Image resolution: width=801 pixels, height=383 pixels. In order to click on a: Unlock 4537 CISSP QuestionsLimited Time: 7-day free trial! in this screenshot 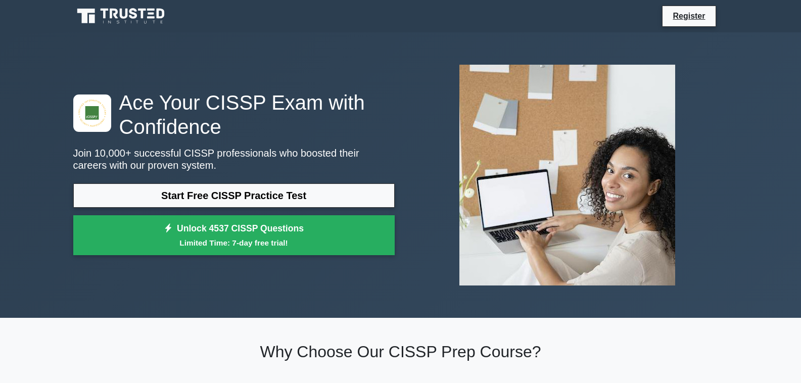, I will do `click(234, 236)`.